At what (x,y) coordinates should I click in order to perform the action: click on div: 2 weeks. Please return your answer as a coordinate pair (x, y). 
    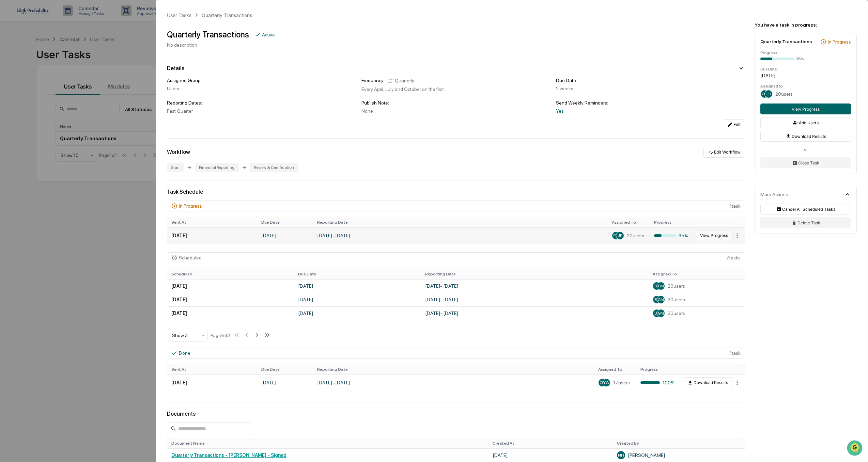
    Looking at the image, I should click on (650, 88).